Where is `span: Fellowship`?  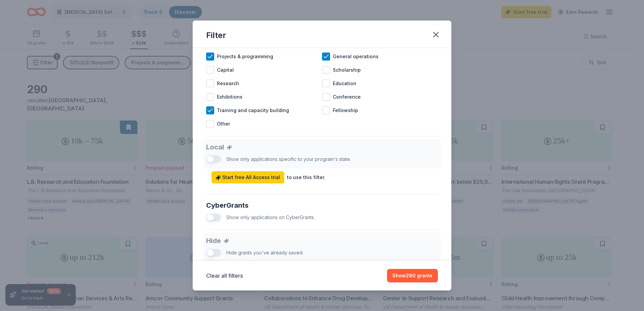
span: Fellowship is located at coordinates (345, 111).